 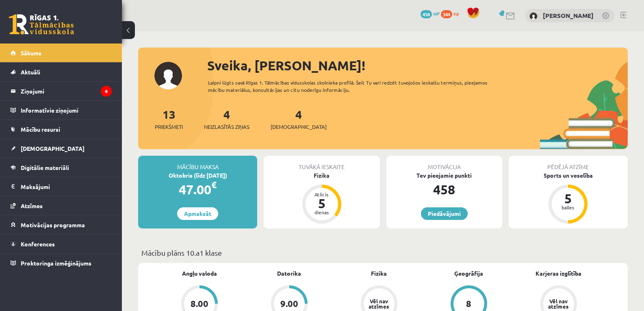 What do you see at coordinates (198, 214) in the screenshot?
I see `a: Apmaksāt` at bounding box center [198, 214].